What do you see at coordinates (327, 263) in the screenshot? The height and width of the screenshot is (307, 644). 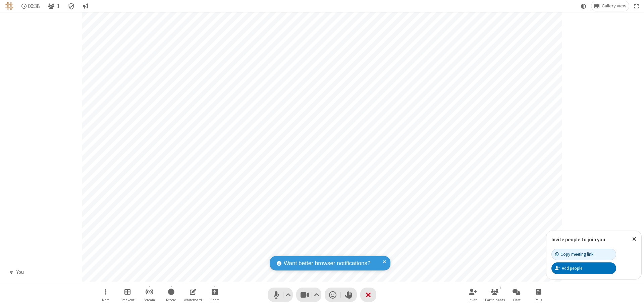 I see `span: Want better browser notifications?` at bounding box center [327, 263].